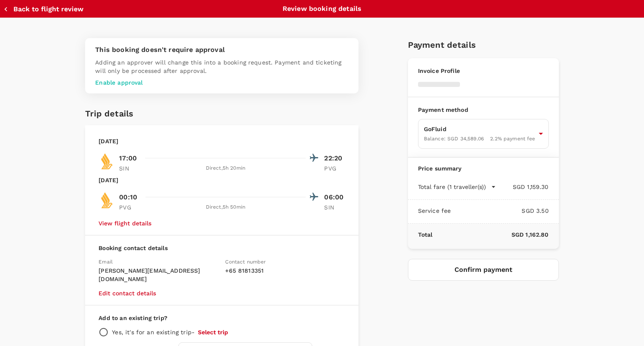 This screenshot has width=644, height=346. I want to click on button: Total fare (1 traveller(s)), so click(457, 187).